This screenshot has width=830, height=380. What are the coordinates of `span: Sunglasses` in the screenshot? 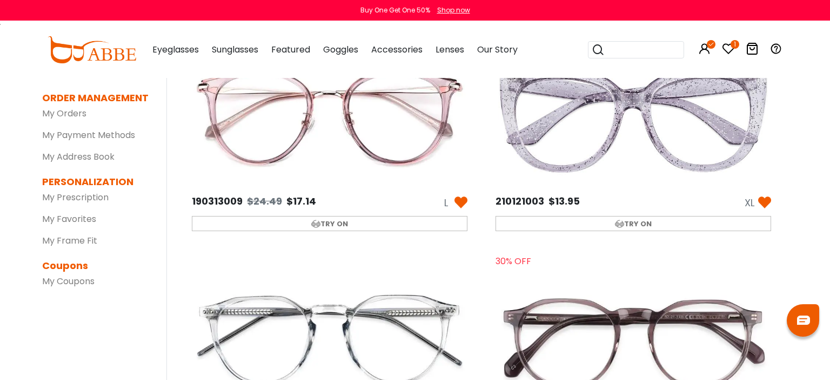 It's located at (235, 49).